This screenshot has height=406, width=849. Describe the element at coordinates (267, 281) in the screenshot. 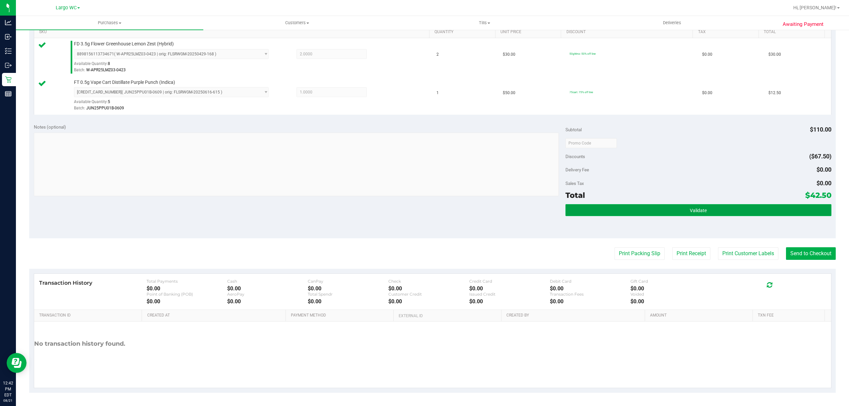

I see `div: Cash` at that location.